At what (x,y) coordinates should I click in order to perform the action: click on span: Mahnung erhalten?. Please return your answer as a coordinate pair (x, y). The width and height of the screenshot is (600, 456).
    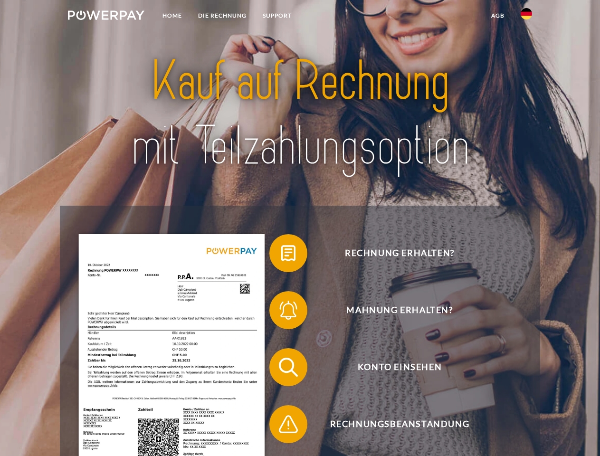
    Looking at the image, I should click on (400, 310).